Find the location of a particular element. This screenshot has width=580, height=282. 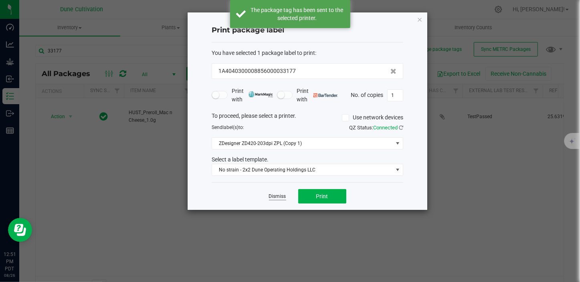

span: You have selected 1 package label to print is located at coordinates (263, 53).